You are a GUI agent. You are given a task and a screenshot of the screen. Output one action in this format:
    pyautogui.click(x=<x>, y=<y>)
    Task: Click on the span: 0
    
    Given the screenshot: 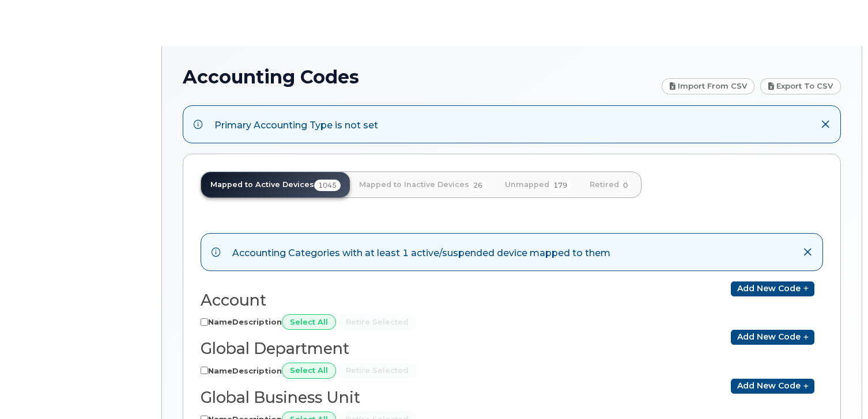 What is the action you would take?
    pyautogui.click(x=625, y=185)
    